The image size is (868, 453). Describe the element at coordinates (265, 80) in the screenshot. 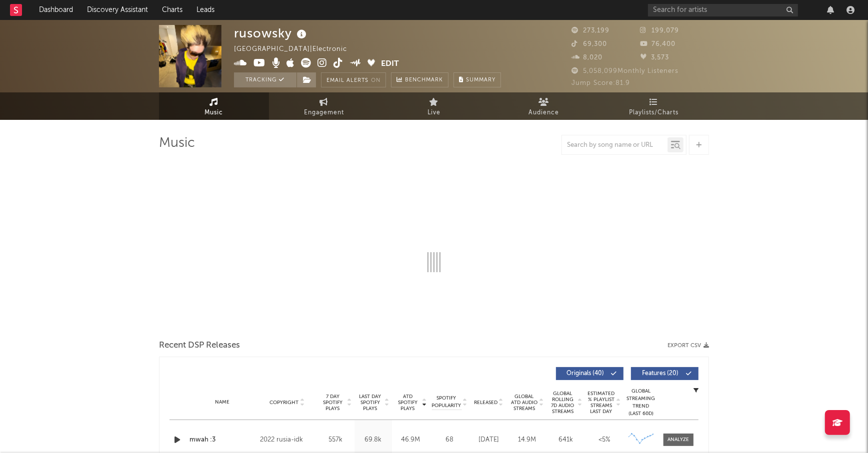

I see `button: Tracking` at that location.